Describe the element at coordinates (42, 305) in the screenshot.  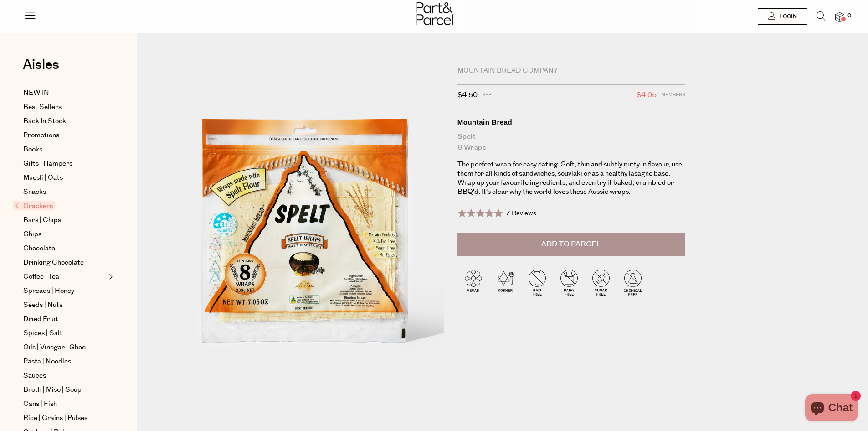
I see `span: Seeds | Nuts` at that location.